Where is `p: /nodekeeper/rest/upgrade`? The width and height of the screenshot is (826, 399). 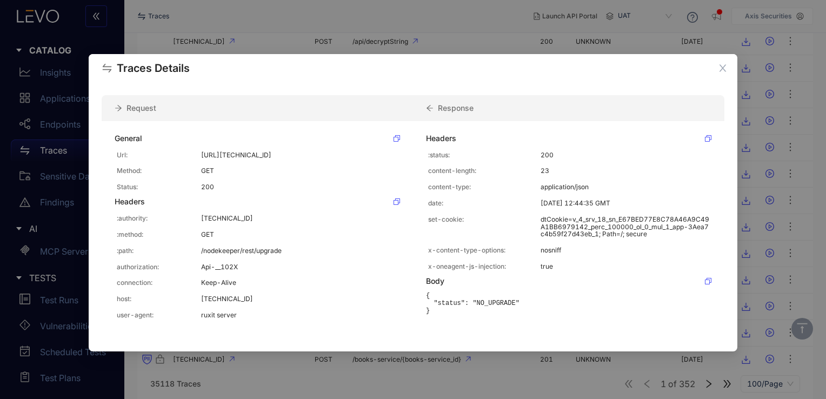 p: /nodekeeper/rest/upgrade is located at coordinates (300, 251).